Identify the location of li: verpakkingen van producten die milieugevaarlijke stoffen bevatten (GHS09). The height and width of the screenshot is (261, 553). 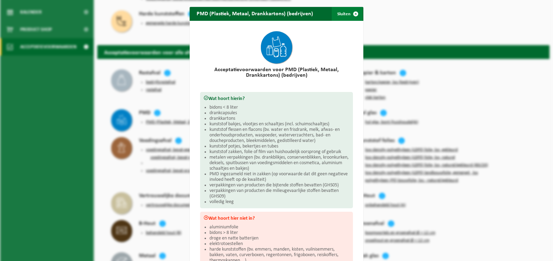
(279, 194).